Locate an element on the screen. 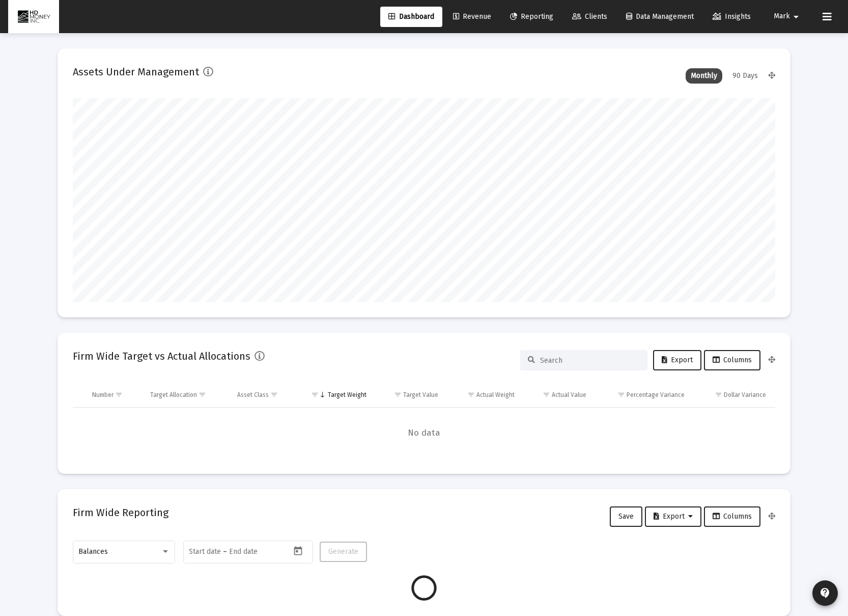 This screenshot has width=848, height=616. span: No data is located at coordinates (424, 433).